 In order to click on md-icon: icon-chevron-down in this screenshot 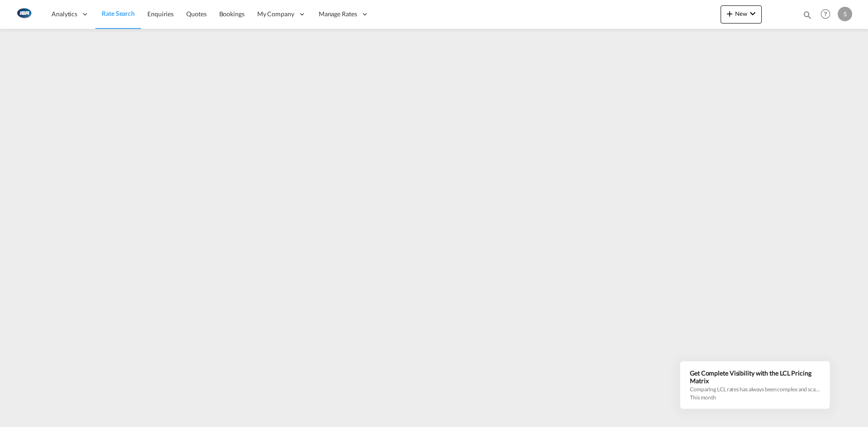, I will do `click(753, 13)`.